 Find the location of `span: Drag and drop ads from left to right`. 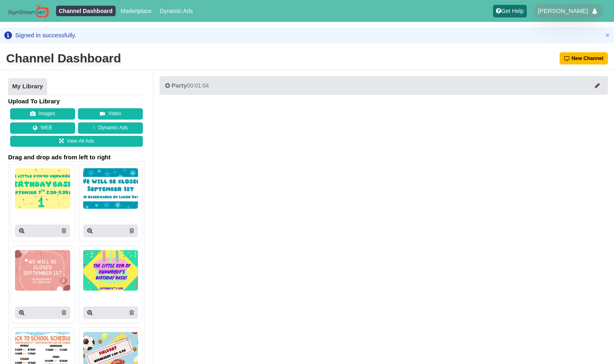

span: Drag and drop ads from left to right is located at coordinates (76, 157).